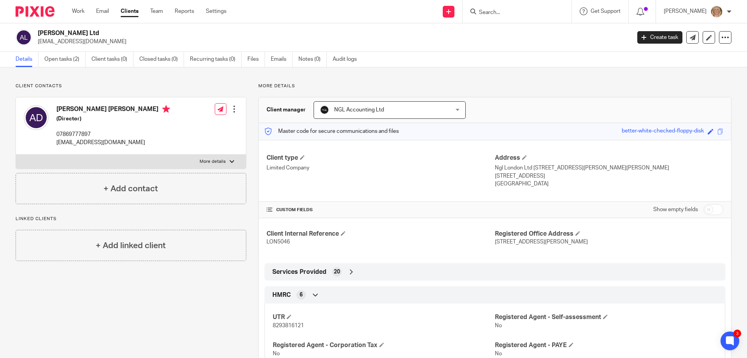 This screenshot has width=747, height=358. I want to click on h4: + Add contact, so click(131, 188).